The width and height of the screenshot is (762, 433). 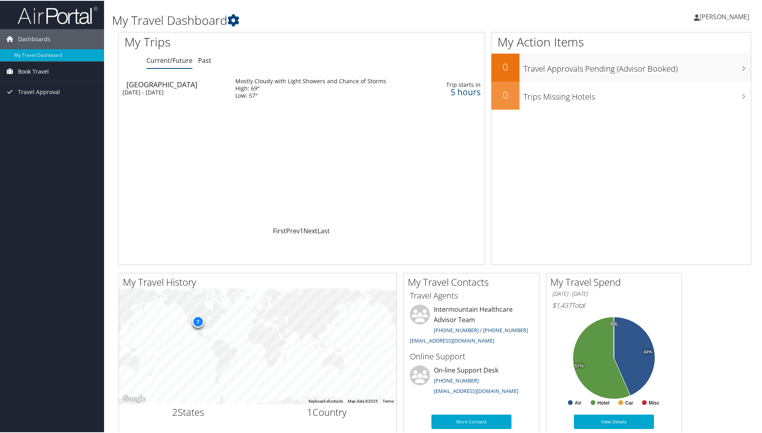 I want to click on tspan: 0%, so click(x=614, y=323).